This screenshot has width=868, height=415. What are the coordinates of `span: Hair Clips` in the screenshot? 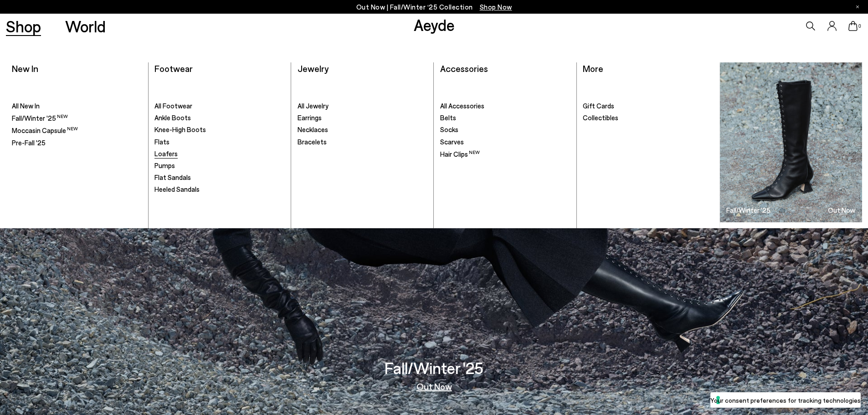 It's located at (460, 154).